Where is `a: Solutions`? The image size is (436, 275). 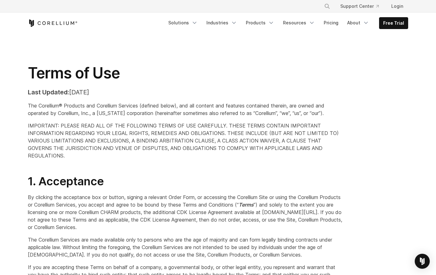 a: Solutions is located at coordinates (183, 23).